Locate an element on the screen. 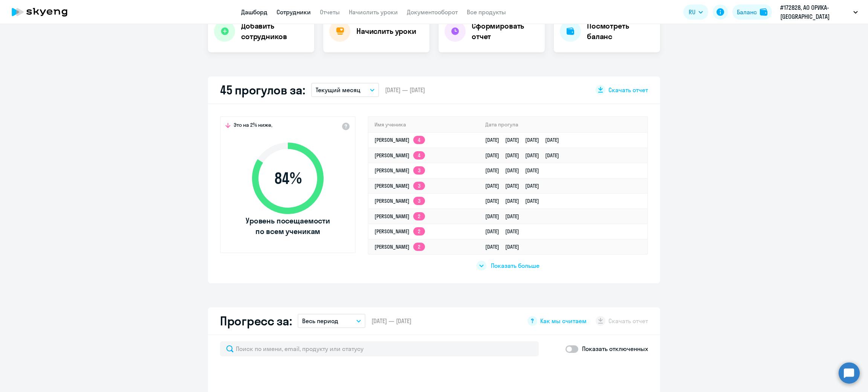 The width and height of the screenshot is (868, 392). span: Как мы считаем is located at coordinates (563, 321).